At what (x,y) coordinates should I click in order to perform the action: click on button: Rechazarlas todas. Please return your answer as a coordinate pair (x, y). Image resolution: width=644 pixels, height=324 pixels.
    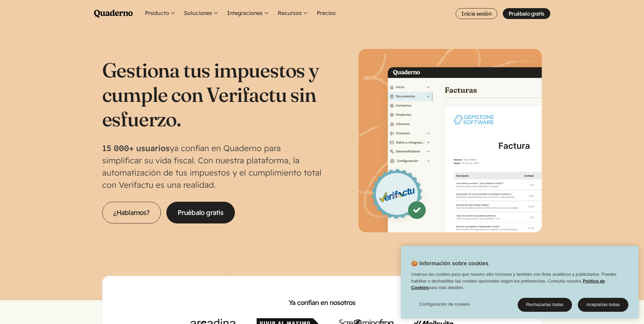
    Looking at the image, I should click on (545, 305).